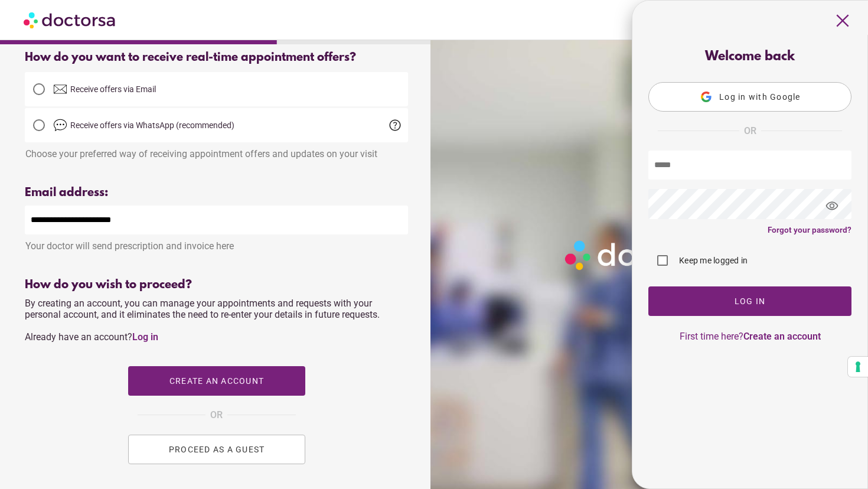 This screenshot has height=489, width=868. Describe the element at coordinates (153, 125) in the screenshot. I see `span: Receive offers via WhatsApp (recommended)` at that location.